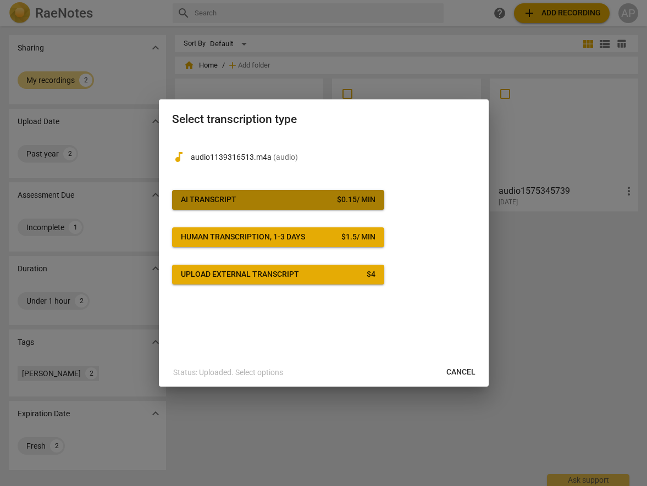 The image size is (647, 486). I want to click on h2: Select transcription type, so click(324, 119).